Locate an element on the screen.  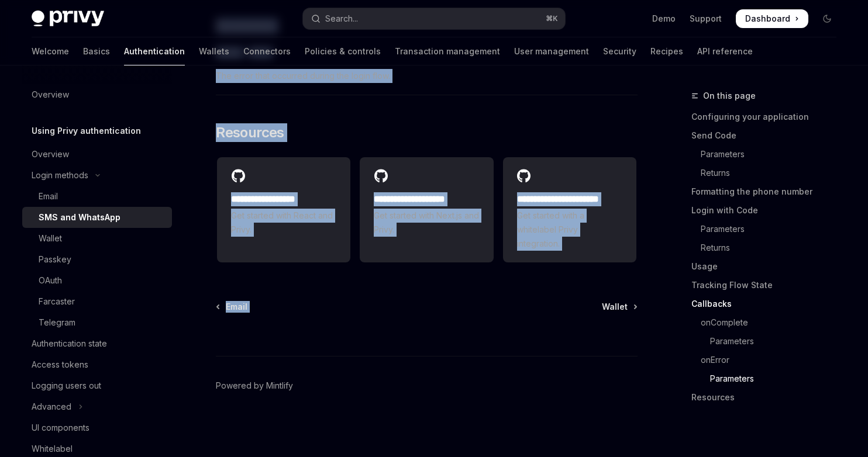
a: Farcaster is located at coordinates (97, 301).